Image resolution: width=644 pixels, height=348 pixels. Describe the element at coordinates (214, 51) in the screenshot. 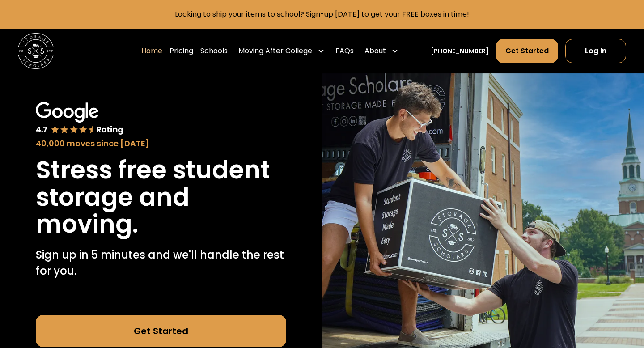

I see `a: Schools` at that location.